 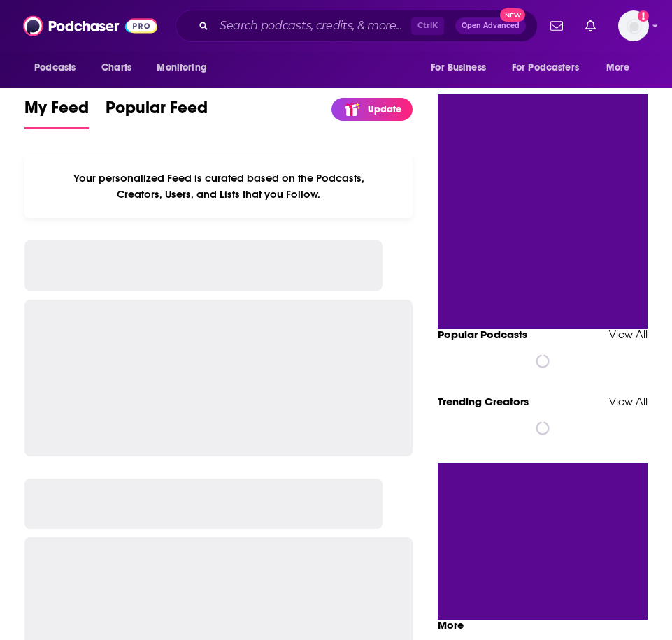 What do you see at coordinates (545, 68) in the screenshot?
I see `span: For Podcasters` at bounding box center [545, 68].